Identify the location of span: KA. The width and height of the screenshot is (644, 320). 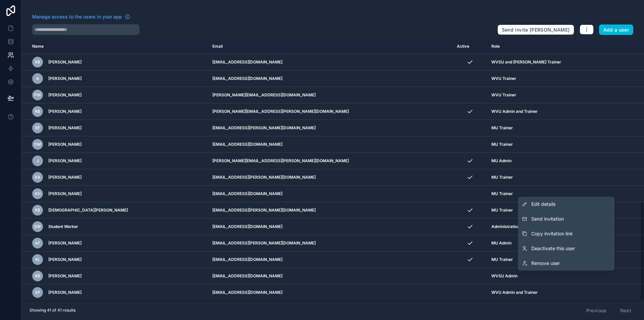
(38, 177).